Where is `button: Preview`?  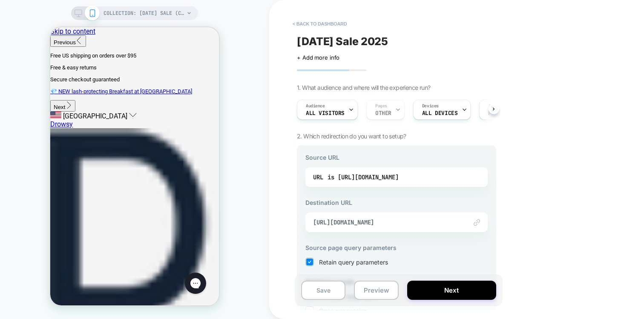 button: Preview is located at coordinates (376, 290).